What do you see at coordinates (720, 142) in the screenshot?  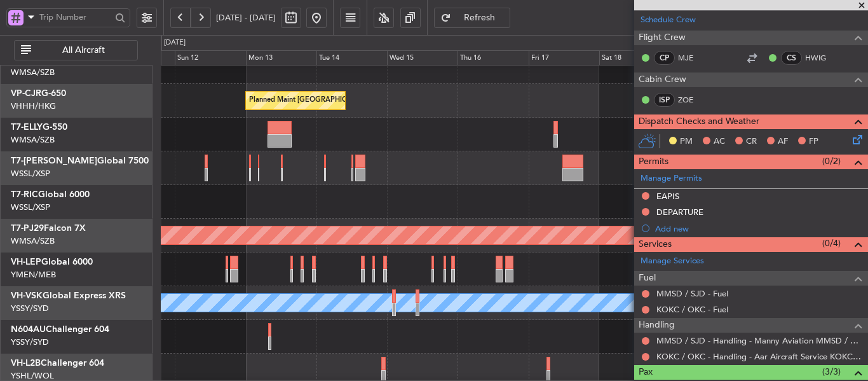 I see `span: AC` at bounding box center [720, 142].